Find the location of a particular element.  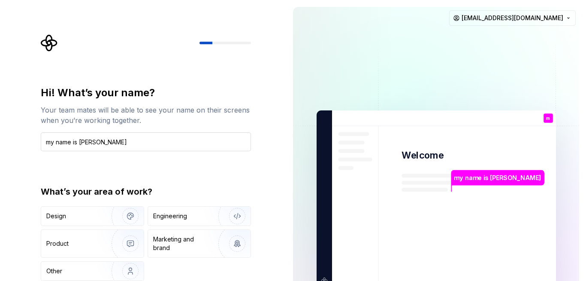

div: Design is located at coordinates (56, 216).